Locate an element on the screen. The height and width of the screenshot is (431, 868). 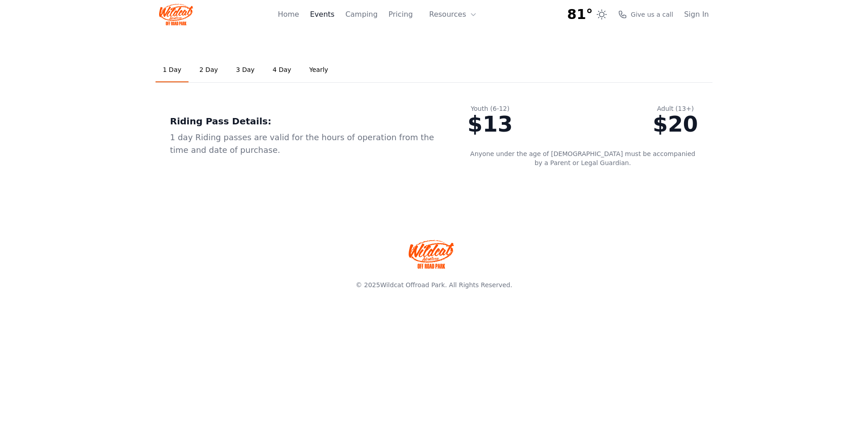
span: 81° is located at coordinates (580, 15).